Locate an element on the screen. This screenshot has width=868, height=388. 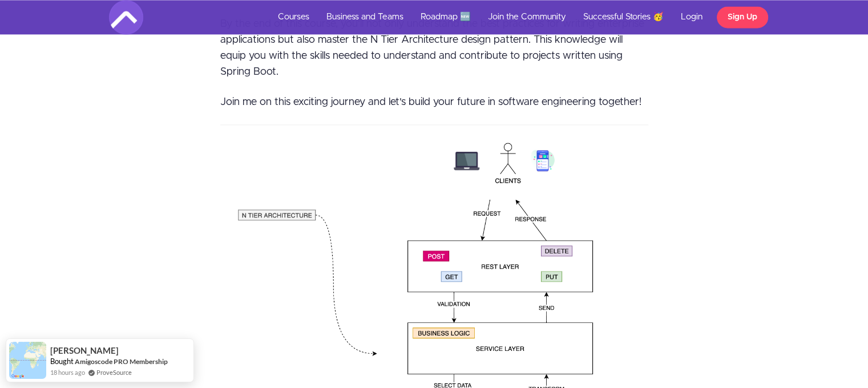
a: ProveSource is located at coordinates (114, 372).